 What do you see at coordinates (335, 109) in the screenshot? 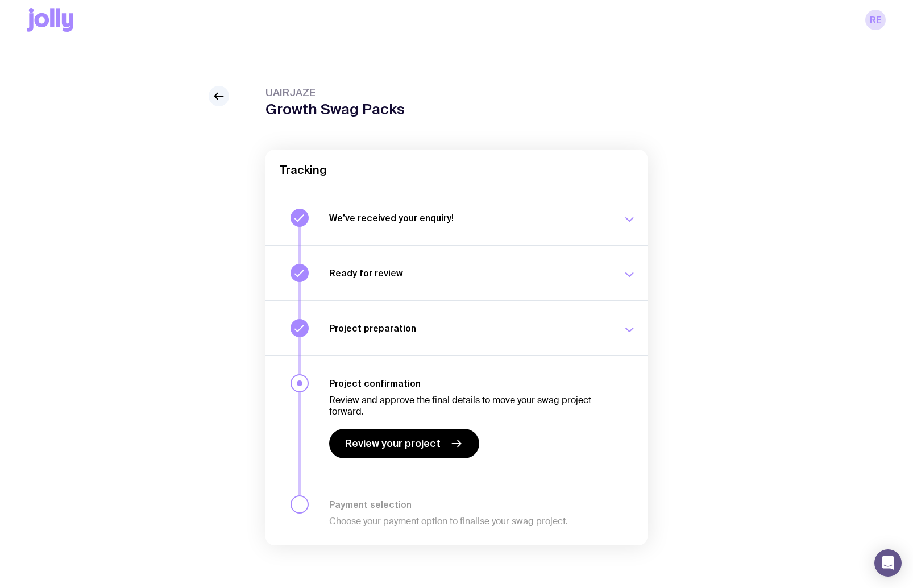
I see `h1: Growth Swag Packs` at bounding box center [335, 109].